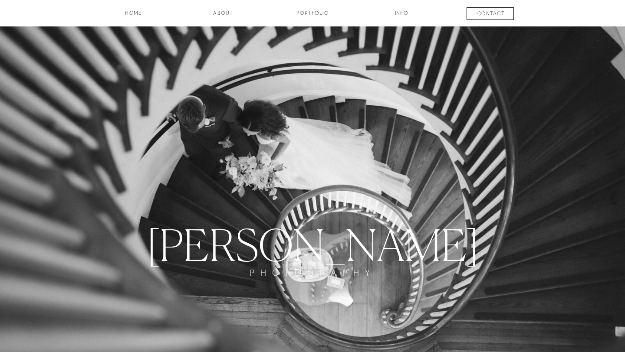  Describe the element at coordinates (312, 16) in the screenshot. I see `a: Portfolio` at that location.